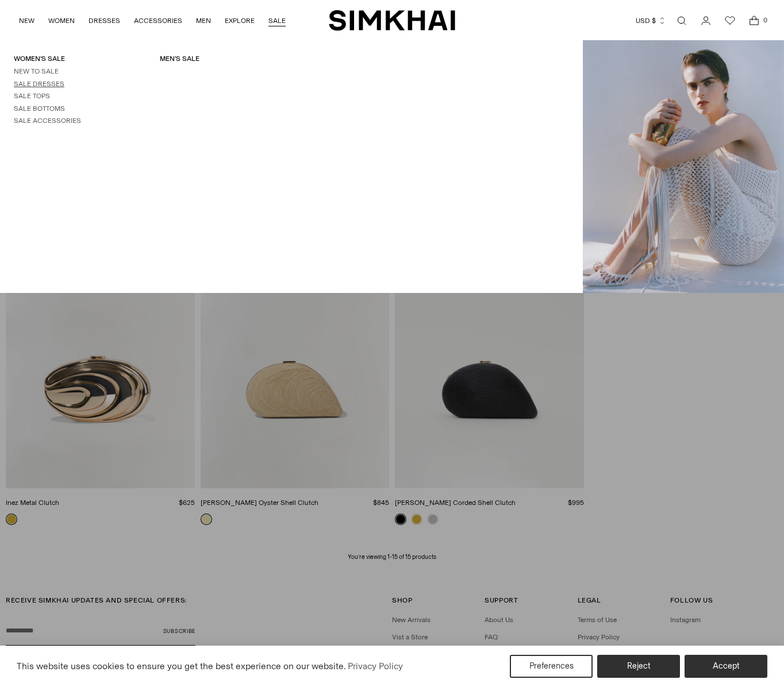  I want to click on a: MEN, so click(203, 21).